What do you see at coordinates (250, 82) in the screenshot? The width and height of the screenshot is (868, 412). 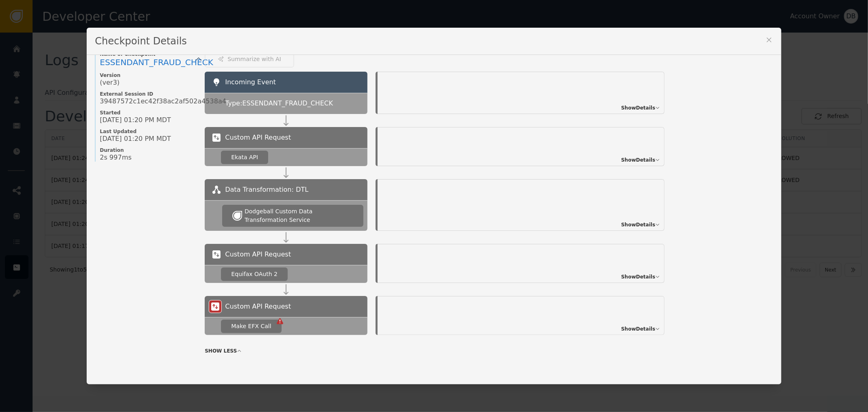 I see `span: Incoming Event` at bounding box center [250, 82].